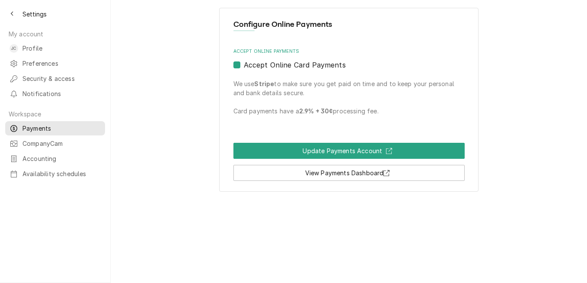  What do you see at coordinates (349, 150) in the screenshot?
I see `a: Update Payments Account` at bounding box center [349, 150].